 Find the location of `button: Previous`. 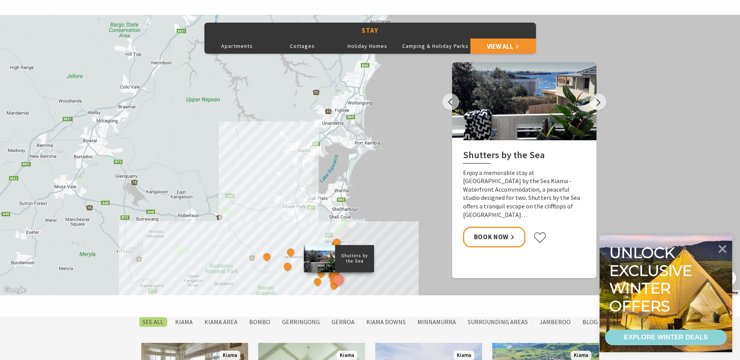

button: Previous is located at coordinates (450, 102).